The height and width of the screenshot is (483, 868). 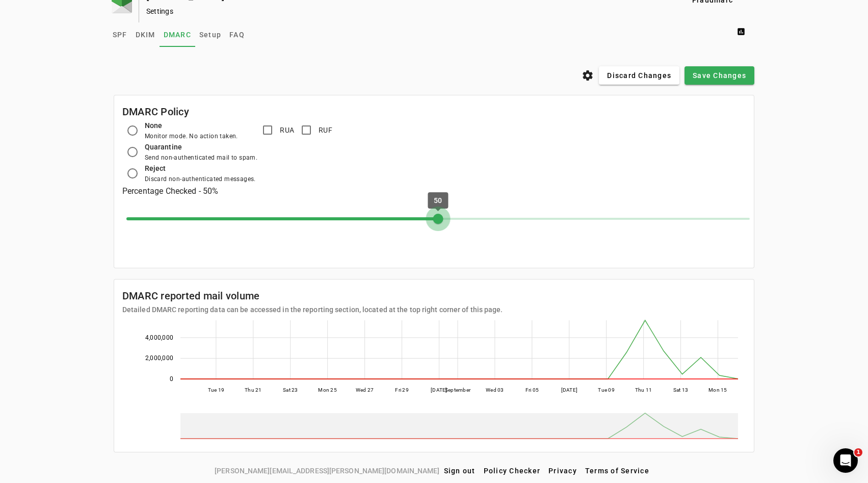 What do you see at coordinates (159, 358) in the screenshot?
I see `text: 2,000,000` at bounding box center [159, 358].